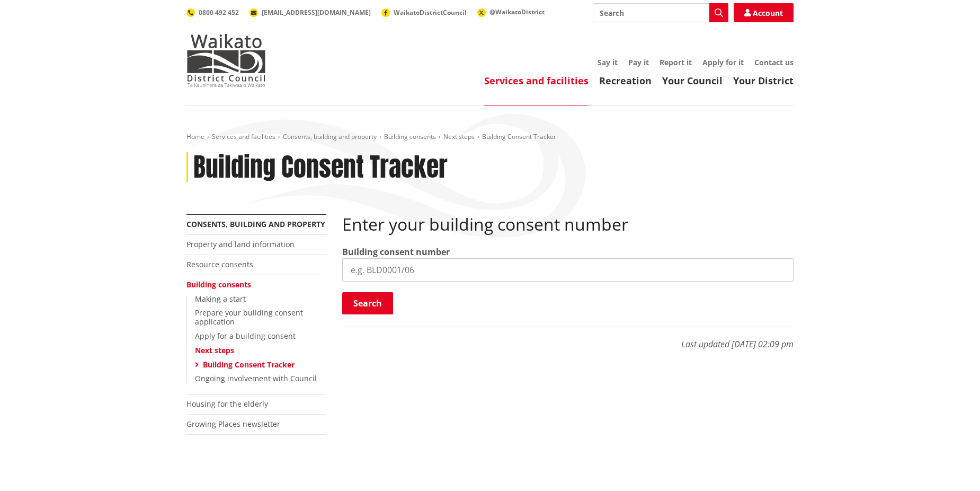 The height and width of the screenshot is (491, 980). What do you see at coordinates (220, 264) in the screenshot?
I see `a: Resource consents` at bounding box center [220, 264].